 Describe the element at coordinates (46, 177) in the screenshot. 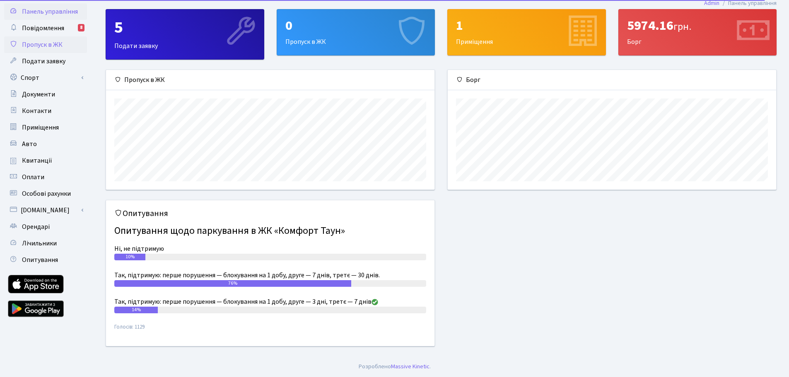

I see `a: Оплати` at that location.